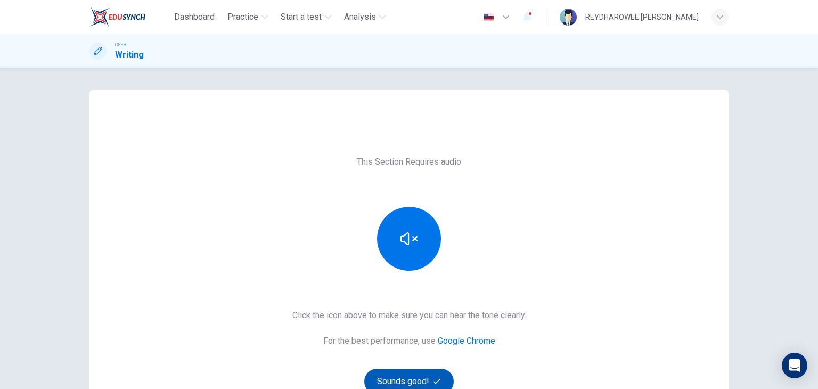 This screenshot has height=389, width=818. What do you see at coordinates (795, 366) in the screenshot?
I see `div: Open Intercom Messenger` at bounding box center [795, 366].